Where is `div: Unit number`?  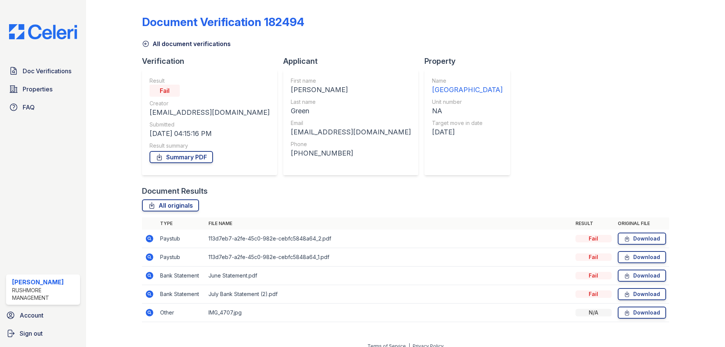 div: Unit number is located at coordinates (467, 102).